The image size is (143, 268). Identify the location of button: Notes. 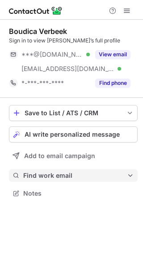
(73, 193).